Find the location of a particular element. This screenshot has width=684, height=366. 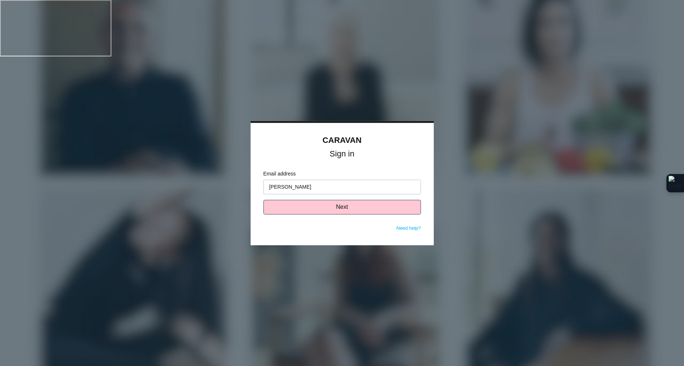

a: CARAVAN is located at coordinates (342, 140).